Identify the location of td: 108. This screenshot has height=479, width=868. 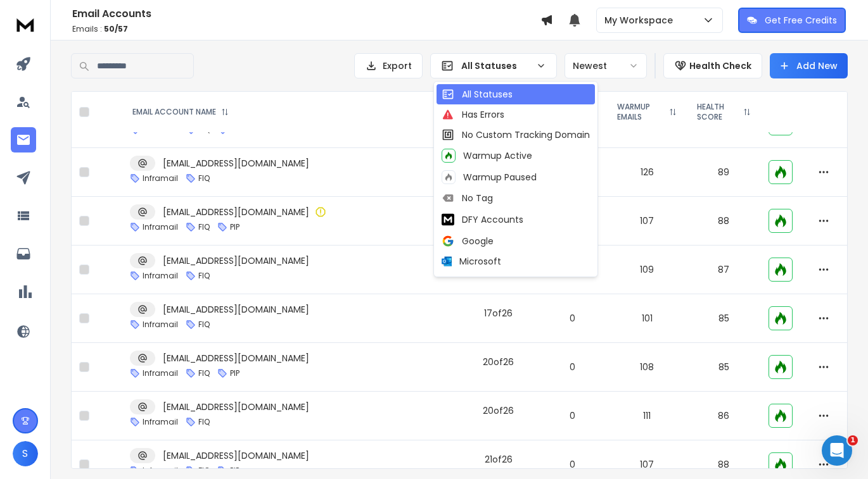
(647, 367).